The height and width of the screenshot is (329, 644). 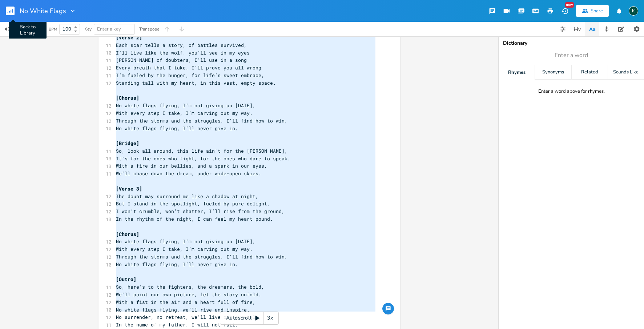 What do you see at coordinates (189, 317) in the screenshot?
I see `span: No surrender, no retreat, we’ll live out our tale,` at bounding box center [189, 317].